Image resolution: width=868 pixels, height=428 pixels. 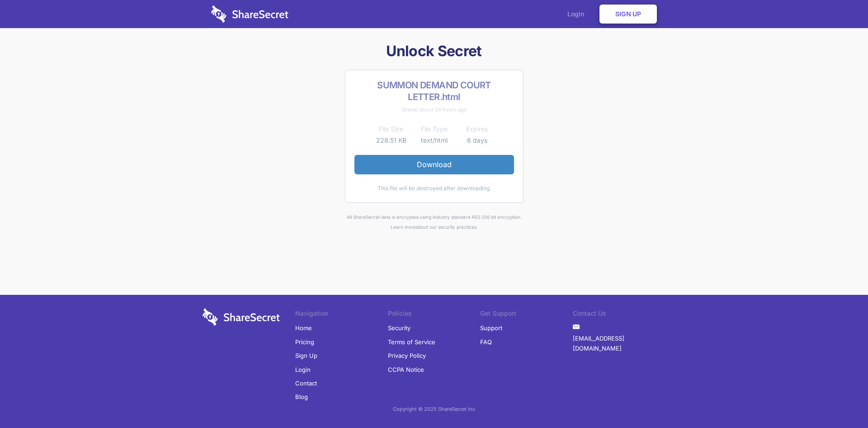 I want to click on td: 228.51 KB, so click(x=391, y=140).